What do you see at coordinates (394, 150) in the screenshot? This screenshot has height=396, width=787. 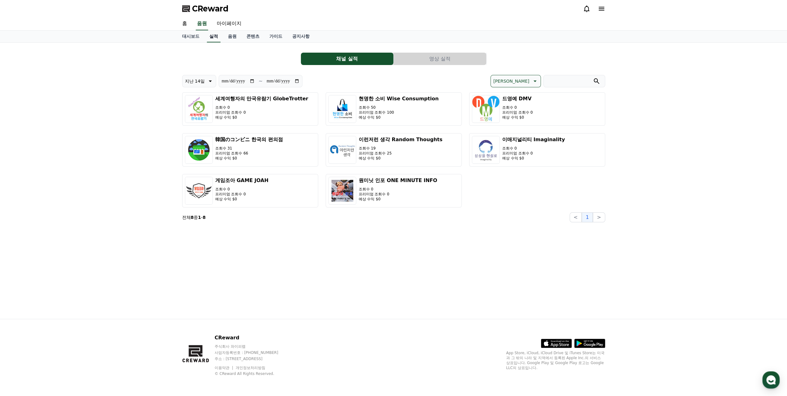 I see `button: 이런저런 생각 Random Thoughts 조회수 19 프리미엄 조회수 25 예상 수익 $0` at bounding box center [394, 150].